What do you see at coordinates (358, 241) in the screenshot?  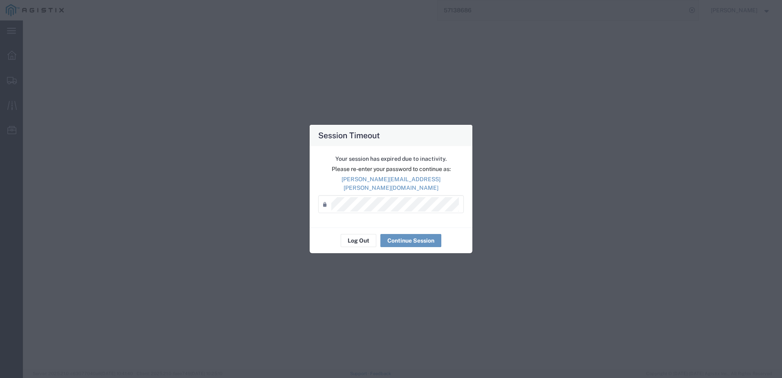 I see `button: Log Out` at bounding box center [358, 241].